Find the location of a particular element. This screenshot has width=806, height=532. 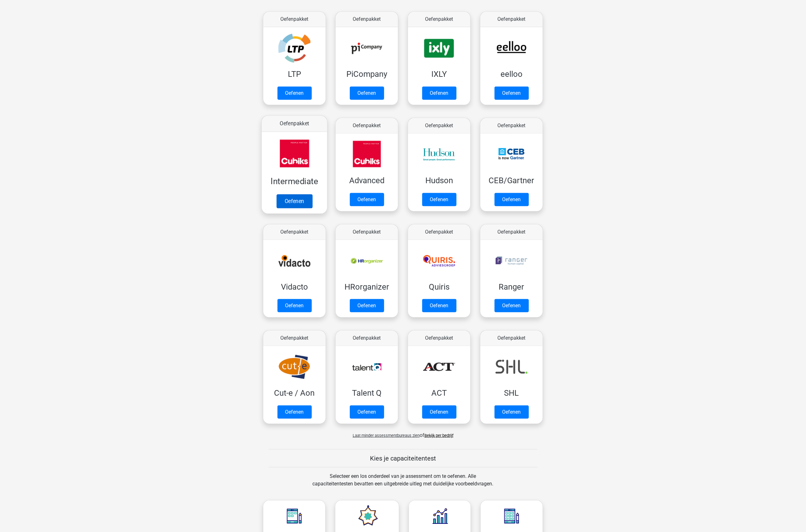

span: Laat minder assessmentbureaus zien is located at coordinates (386, 435).